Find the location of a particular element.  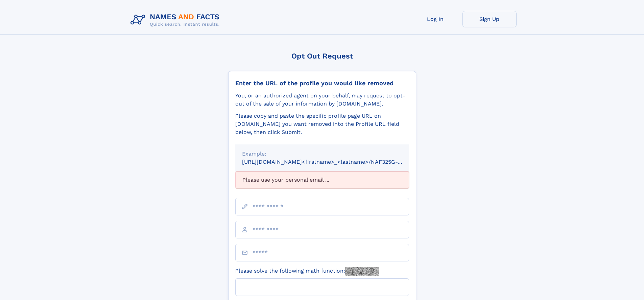

div: Opt Out Request is located at coordinates (322, 56).